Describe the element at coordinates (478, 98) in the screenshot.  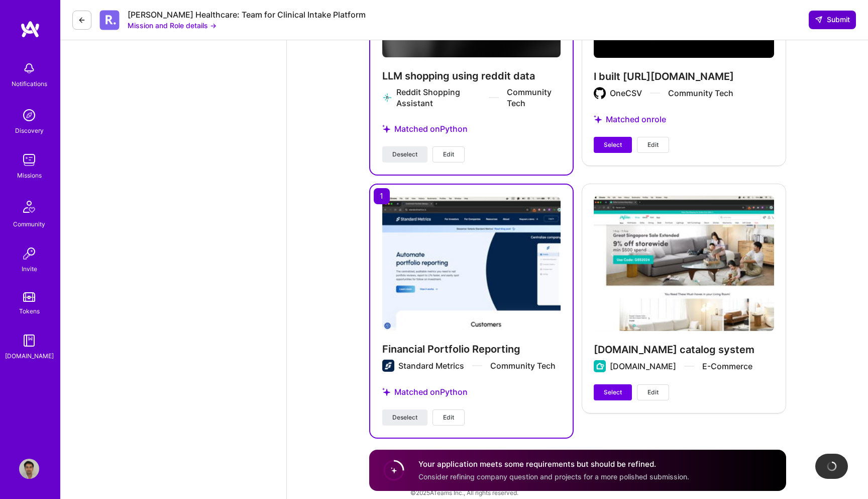
I see `div: Reddit Shopping Assistant Community Tech` at that location.